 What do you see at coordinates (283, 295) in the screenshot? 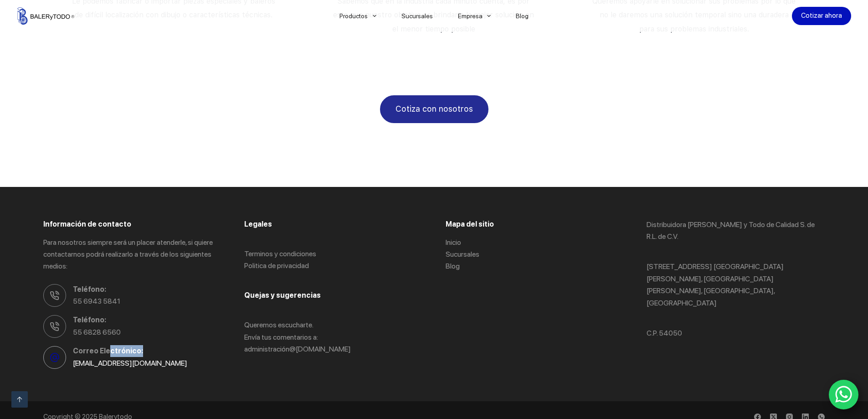
I see `span: Quejas y sugerencias` at bounding box center [283, 295].